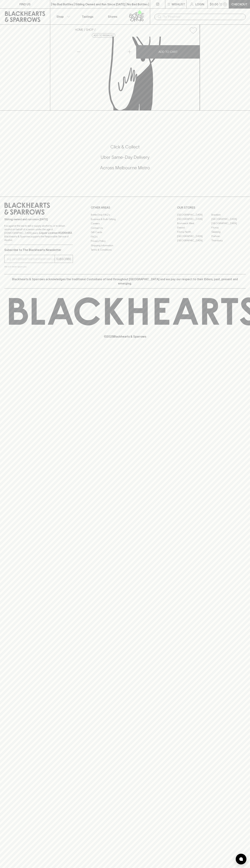 The height and width of the screenshot is (868, 250). What do you see at coordinates (125, 147) in the screenshot?
I see `h5: Click & Collect` at bounding box center [125, 147].